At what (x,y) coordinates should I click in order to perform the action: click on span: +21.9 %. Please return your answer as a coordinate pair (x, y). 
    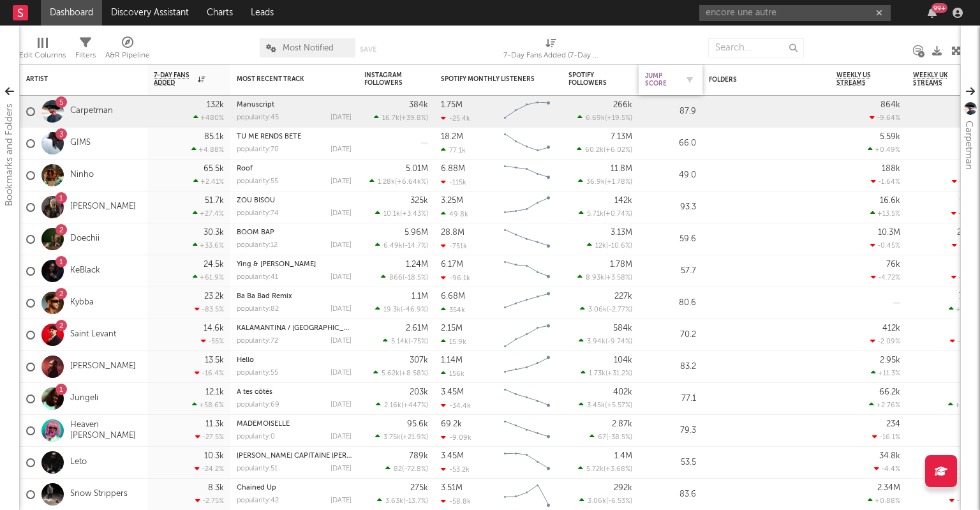
    Looking at the image, I should click on (414, 437).